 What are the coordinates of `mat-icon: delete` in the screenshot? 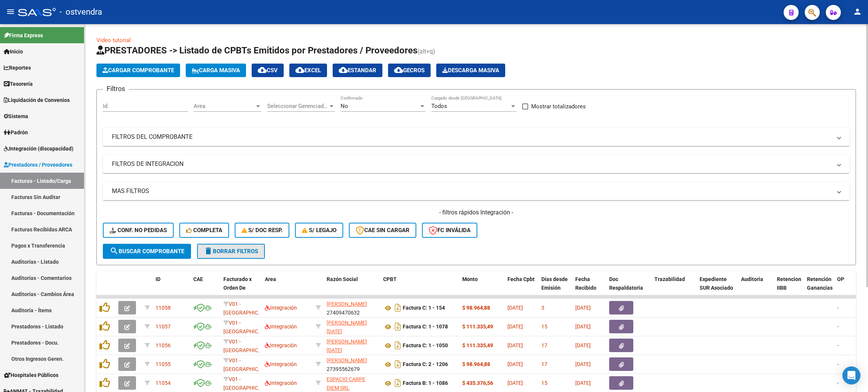 It's located at (208, 251).